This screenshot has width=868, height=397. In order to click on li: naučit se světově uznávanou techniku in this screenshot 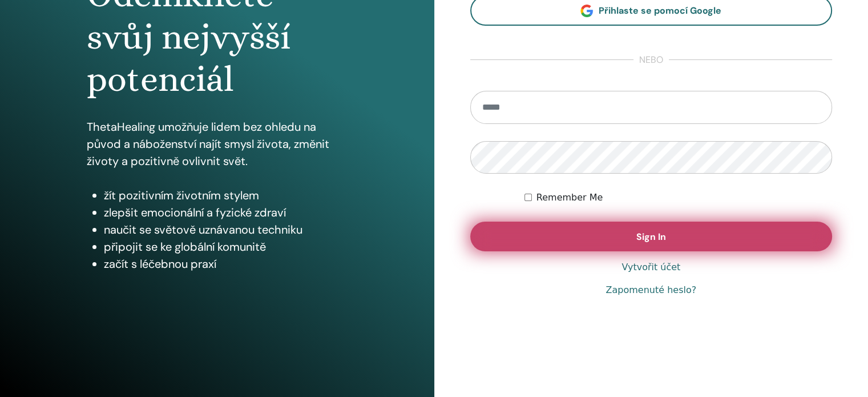, I will do `click(226, 230)`.